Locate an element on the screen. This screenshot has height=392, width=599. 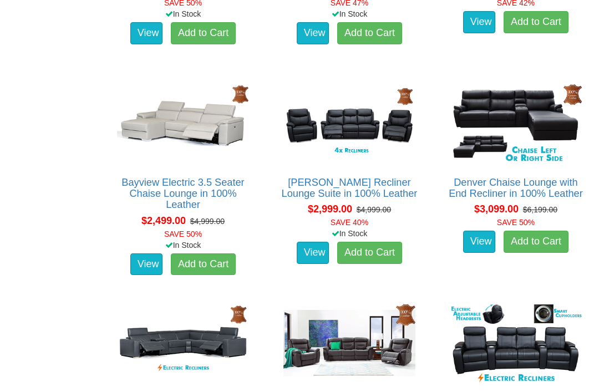
span: $2,499.00 is located at coordinates (164, 221).